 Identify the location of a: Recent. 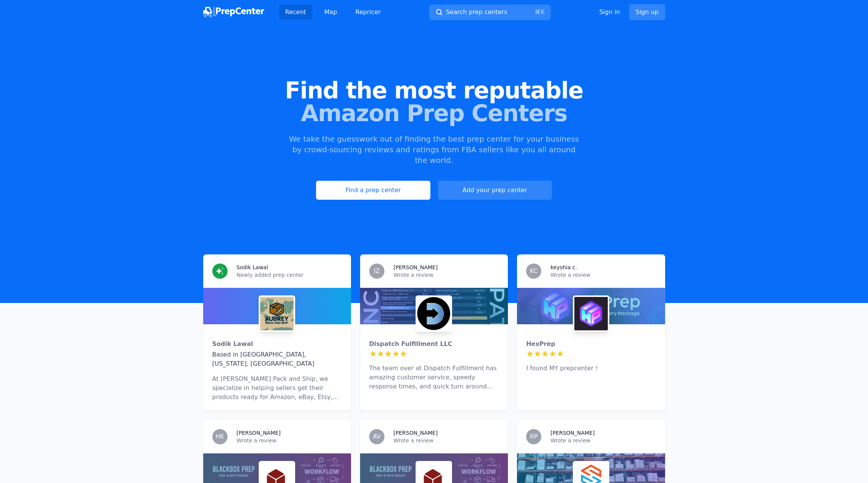
(296, 12).